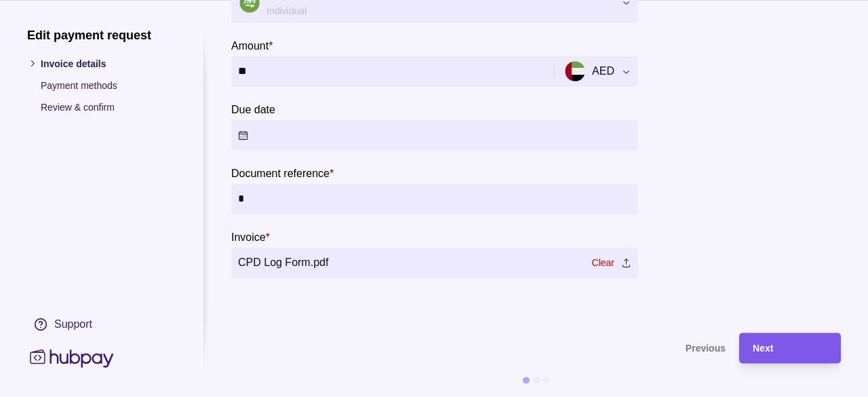  I want to click on div: Support, so click(73, 324).